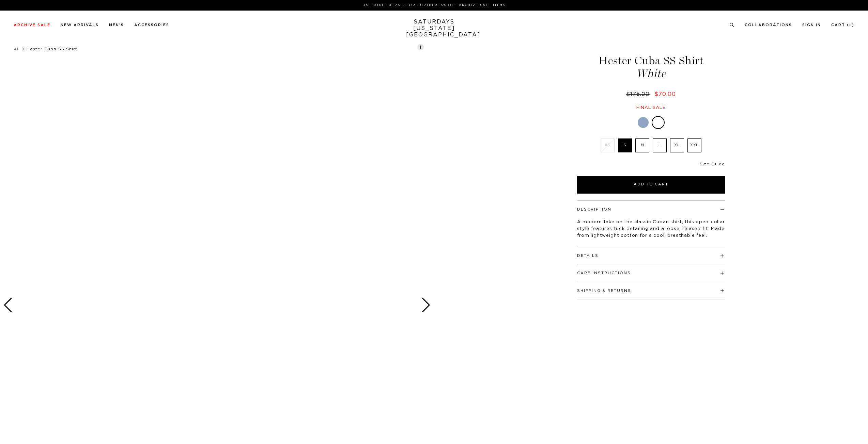 The width and height of the screenshot is (868, 444). What do you see at coordinates (651, 229) in the screenshot?
I see `p: A modern take on the classic Cuban shirt, this open-collar style features tuck detailing and a lo...` at bounding box center [651, 229].